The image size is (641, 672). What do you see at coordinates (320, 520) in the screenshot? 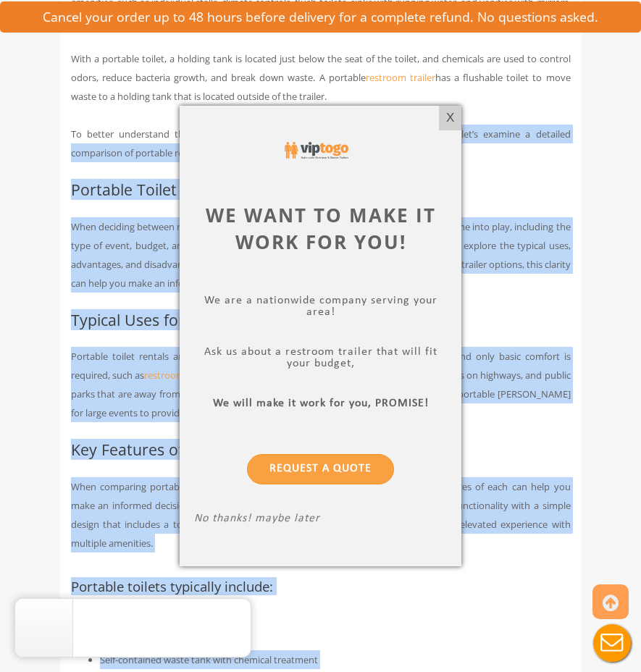
I see `p: No thanks! maybe later` at bounding box center [320, 520].